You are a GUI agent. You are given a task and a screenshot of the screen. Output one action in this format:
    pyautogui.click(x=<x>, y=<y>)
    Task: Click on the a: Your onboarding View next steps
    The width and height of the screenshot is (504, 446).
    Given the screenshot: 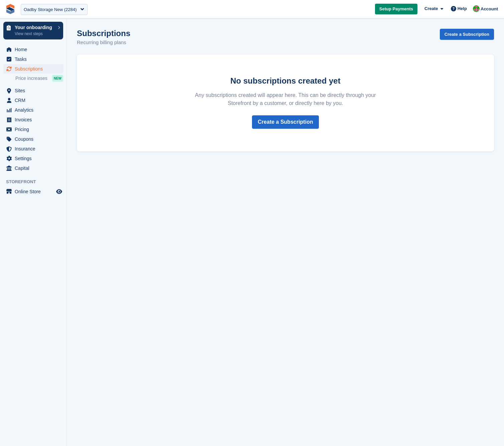 What is the action you would take?
    pyautogui.click(x=33, y=31)
    